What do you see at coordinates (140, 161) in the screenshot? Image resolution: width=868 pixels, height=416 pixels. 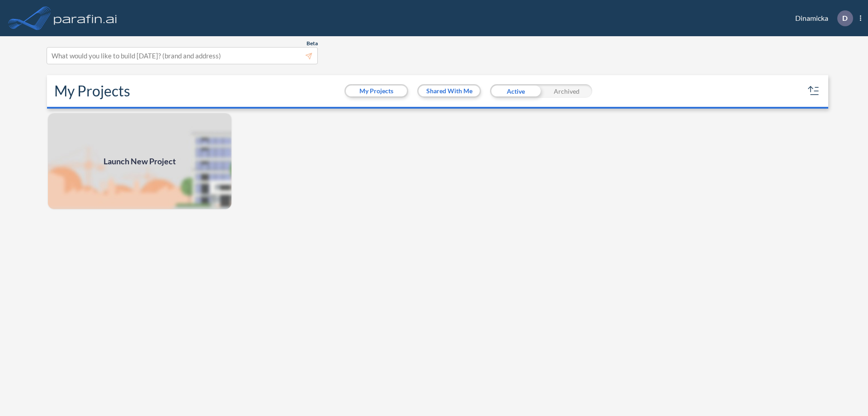 I see `img: add` at bounding box center [140, 161].